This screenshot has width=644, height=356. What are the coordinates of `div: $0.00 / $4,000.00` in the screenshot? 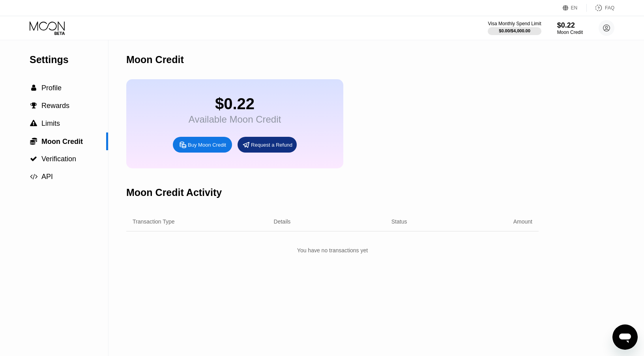 It's located at (515, 31).